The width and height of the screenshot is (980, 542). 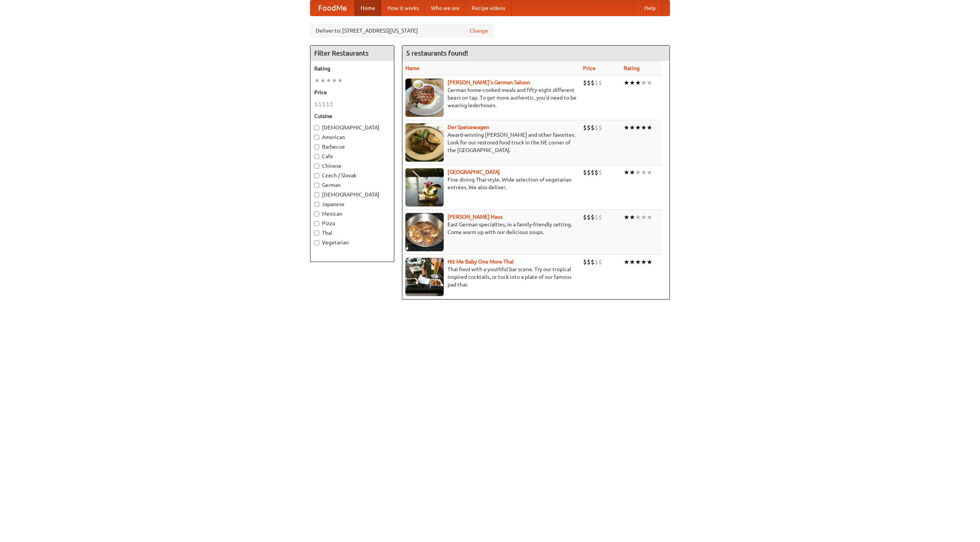 I want to click on a: Help, so click(x=650, y=8).